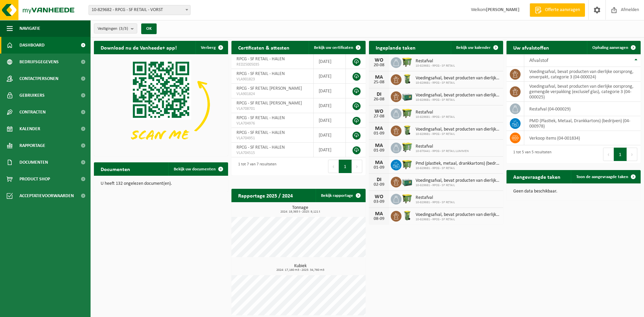  What do you see at coordinates (30, 29) in the screenshot?
I see `span: Navigatie` at bounding box center [30, 29].